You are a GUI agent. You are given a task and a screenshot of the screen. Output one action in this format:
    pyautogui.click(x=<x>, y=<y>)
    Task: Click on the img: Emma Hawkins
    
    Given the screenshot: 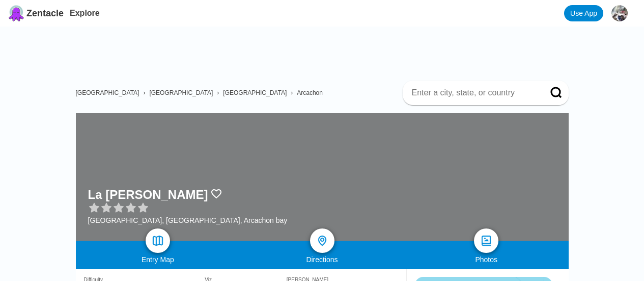 What is the action you would take?
    pyautogui.click(x=620, y=13)
    